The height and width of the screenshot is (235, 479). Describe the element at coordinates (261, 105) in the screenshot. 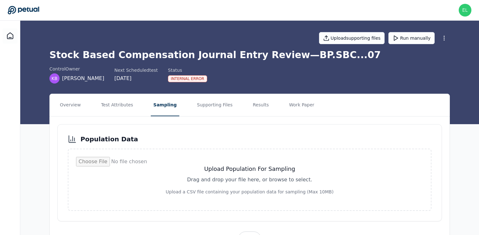

I see `button: Results` at that location.